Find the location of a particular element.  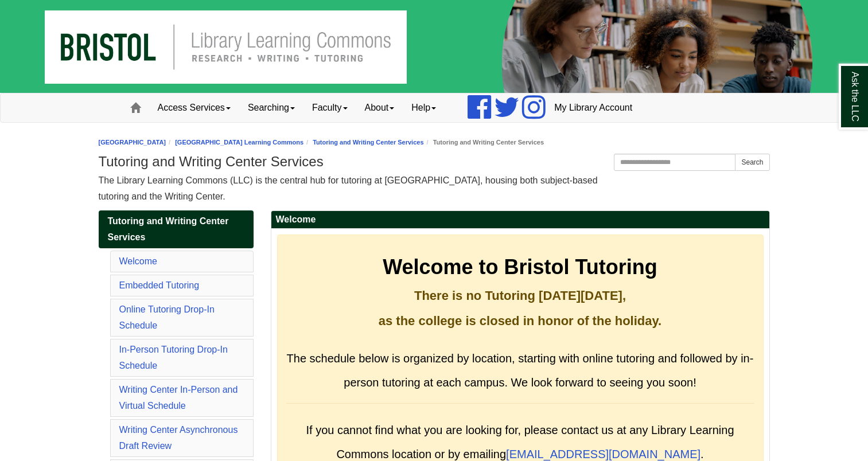

a: Writing Center In-Person and Virtual Schedule is located at coordinates (179, 397).